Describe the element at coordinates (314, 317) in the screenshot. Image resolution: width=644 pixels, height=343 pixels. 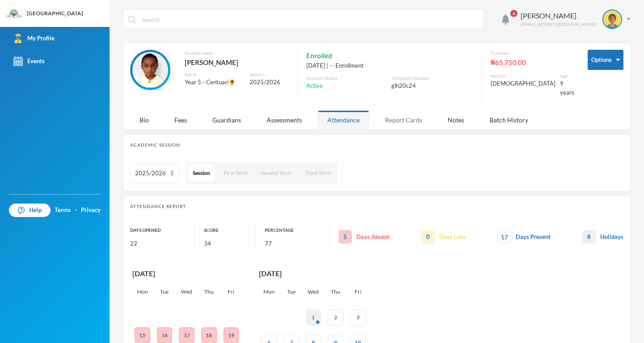
I see `div: 1` at that location.